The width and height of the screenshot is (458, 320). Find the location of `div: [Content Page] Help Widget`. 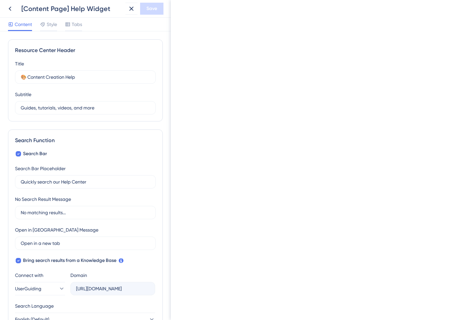

div: [Content Page] Help Widget is located at coordinates (72, 9).